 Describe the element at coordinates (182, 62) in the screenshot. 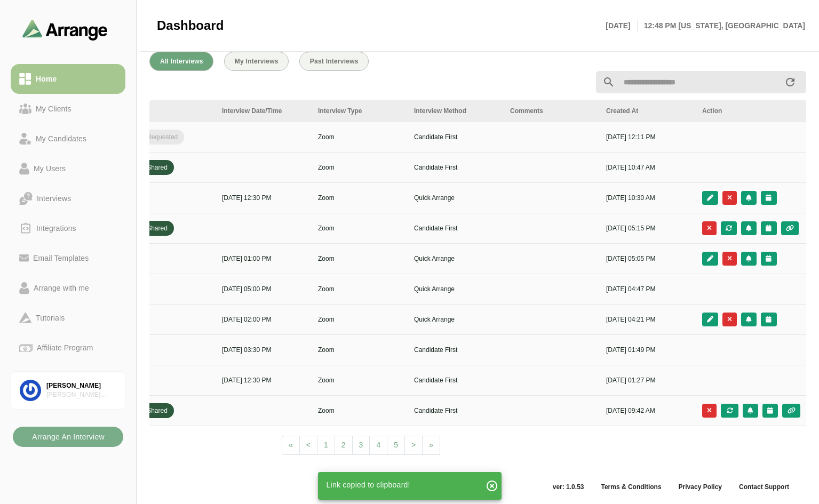

I see `button: All Interviews` at that location.